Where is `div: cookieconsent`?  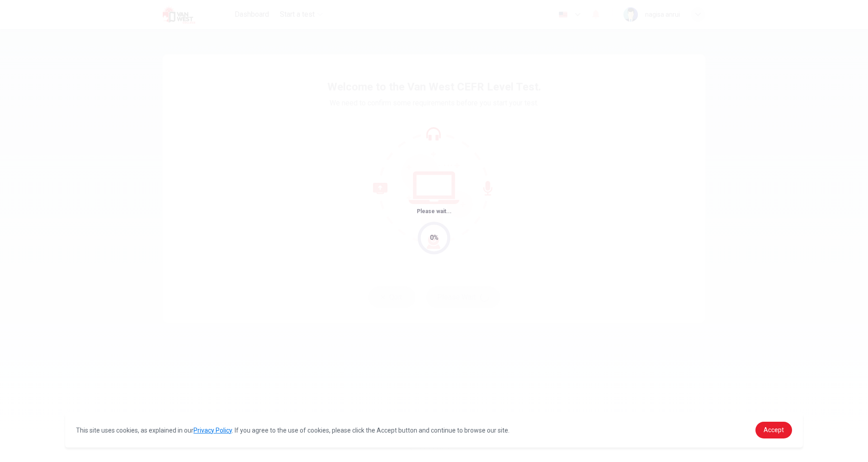 div: cookieconsent is located at coordinates (434, 430).